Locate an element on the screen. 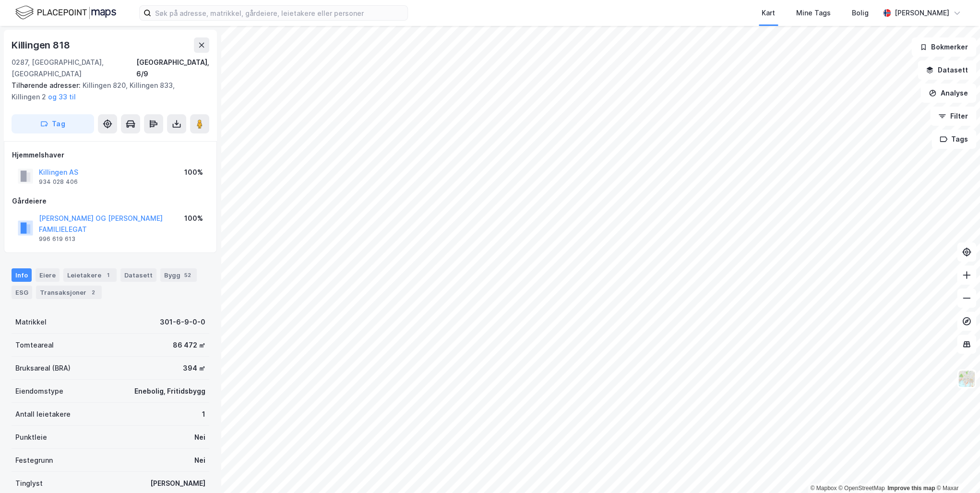 The height and width of the screenshot is (493, 980). button: Bokmerker is located at coordinates (943, 47).